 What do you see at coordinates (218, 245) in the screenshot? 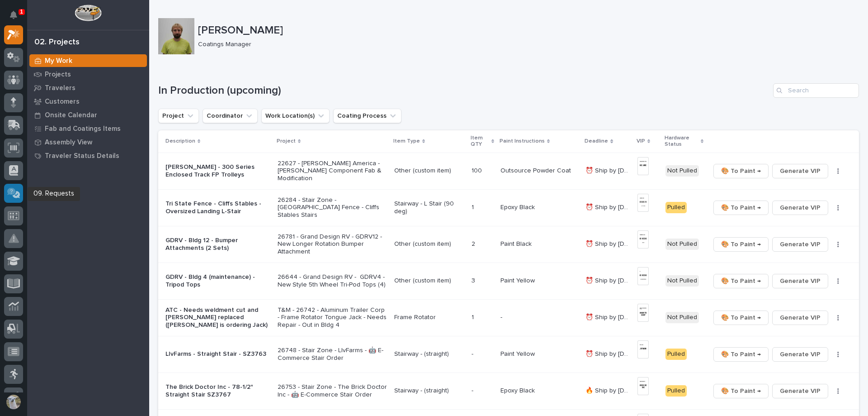
I see `p: GDRV - Bldg 12 - Bumper Attachments (2 Sets)` at bounding box center [218, 245].